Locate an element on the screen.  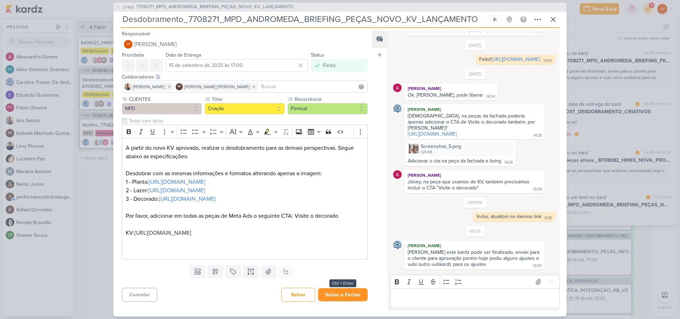
img: rYBPUcs1qN0c7MH6UOwyd6YqBUGLsdZBwfLTy107.png is located at coordinates (414, 149).